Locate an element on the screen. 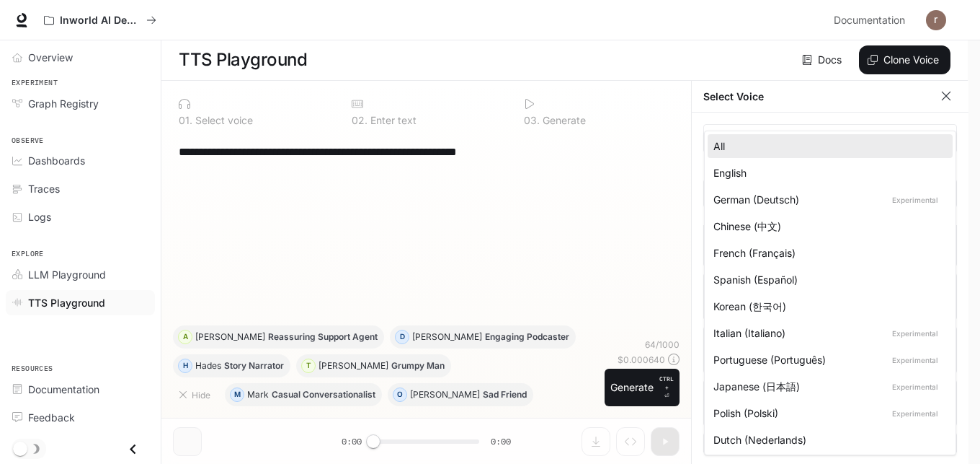 The image size is (980, 464). div: Italian (Italiano) is located at coordinates (827, 332).